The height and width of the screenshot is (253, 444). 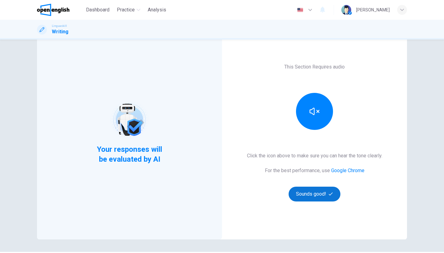 I want to click on img: robot icon, so click(x=129, y=120).